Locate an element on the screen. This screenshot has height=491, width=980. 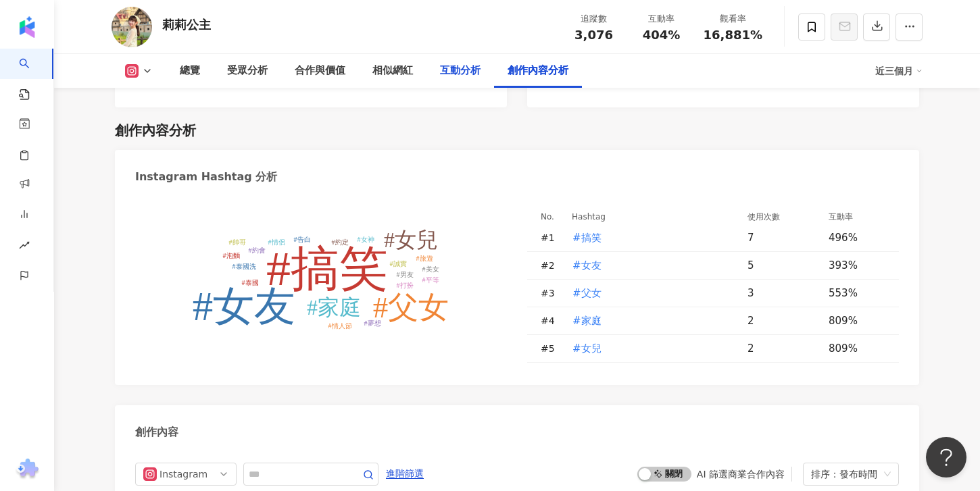
tspan: #美女 is located at coordinates (431, 269).